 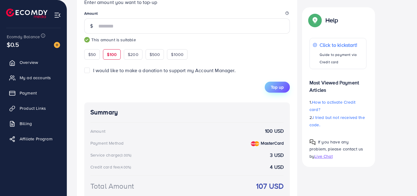 What do you see at coordinates (337, 121) in the screenshot?
I see `span: I tried but not received the code.` at bounding box center [337, 121].